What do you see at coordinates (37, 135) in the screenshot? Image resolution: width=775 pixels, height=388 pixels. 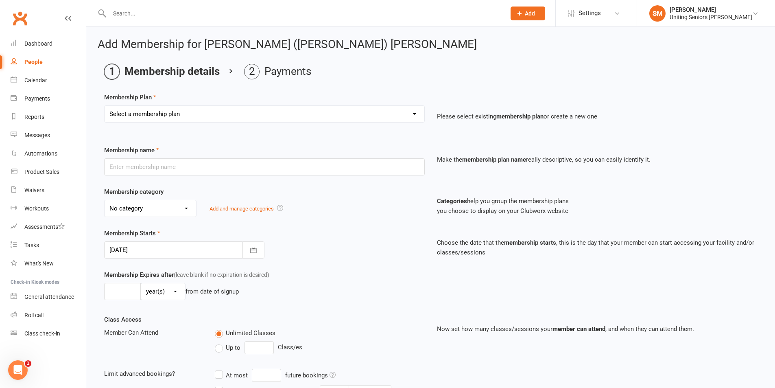 I see `div: Messages` at bounding box center [37, 135].